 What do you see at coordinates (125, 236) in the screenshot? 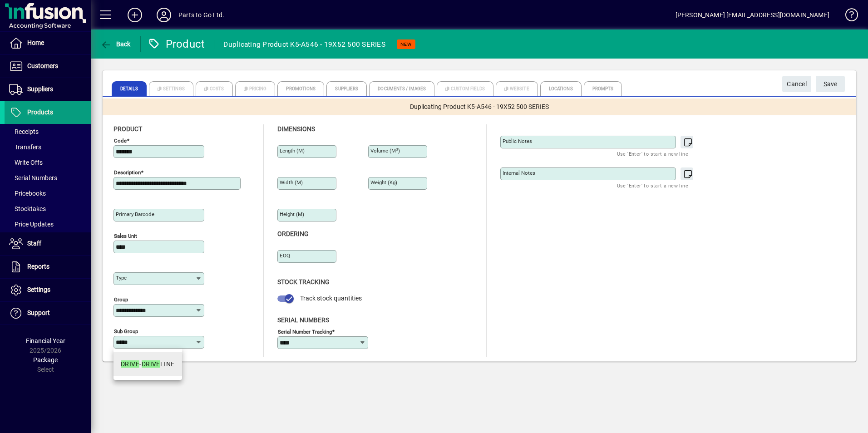
I see `mat-label: Sales unit` at bounding box center [125, 236].